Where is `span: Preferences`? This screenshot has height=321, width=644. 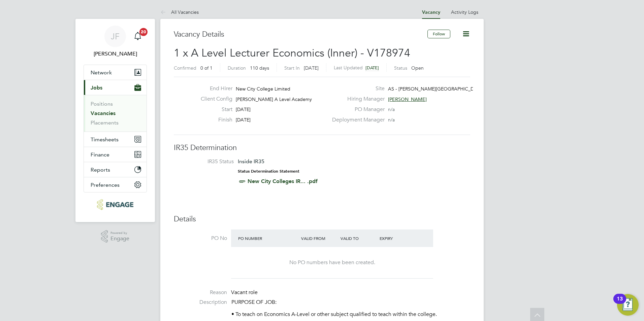 span: Preferences is located at coordinates (105, 185).